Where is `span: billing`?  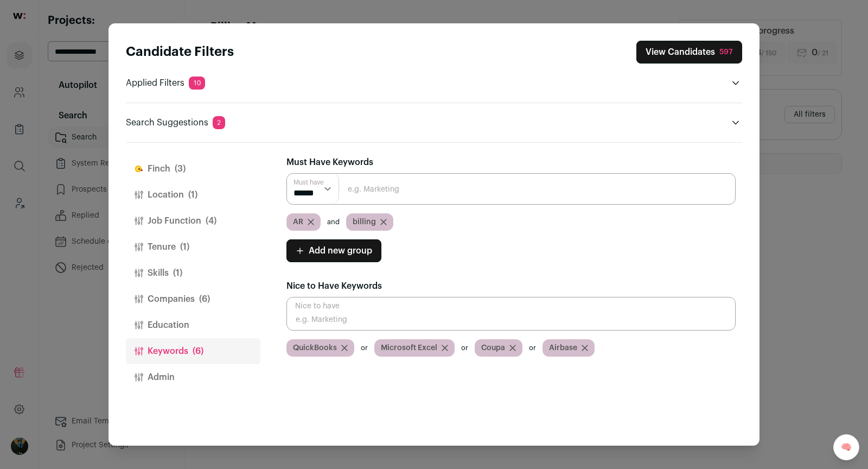
span: billing is located at coordinates (364, 222).